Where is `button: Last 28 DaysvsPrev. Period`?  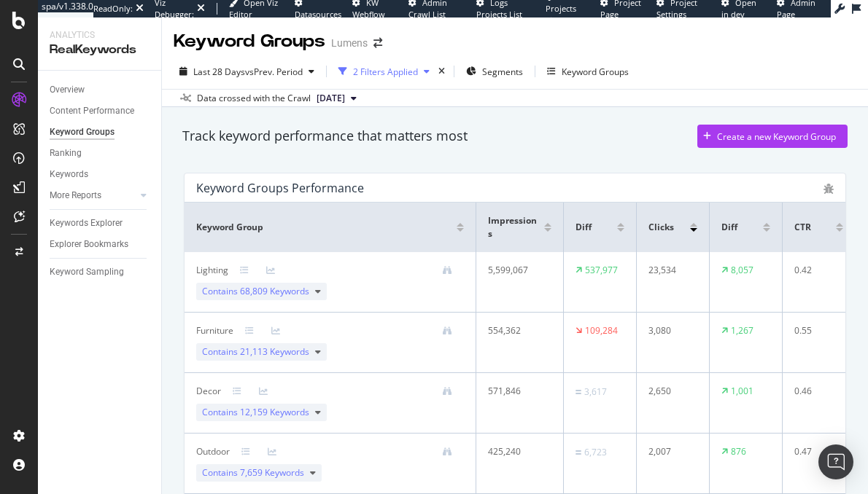 button: Last 28 DaysvsPrev. Period is located at coordinates (246, 72).